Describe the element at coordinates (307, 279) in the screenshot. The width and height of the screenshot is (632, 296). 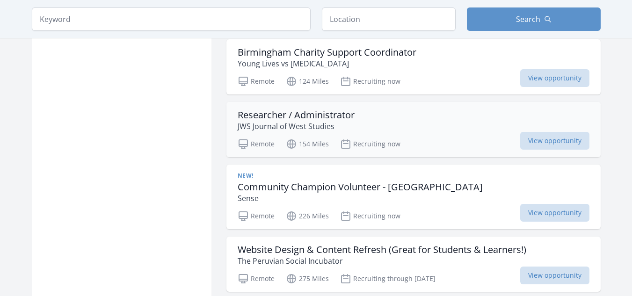
I see `p: 275 Miles` at that location.